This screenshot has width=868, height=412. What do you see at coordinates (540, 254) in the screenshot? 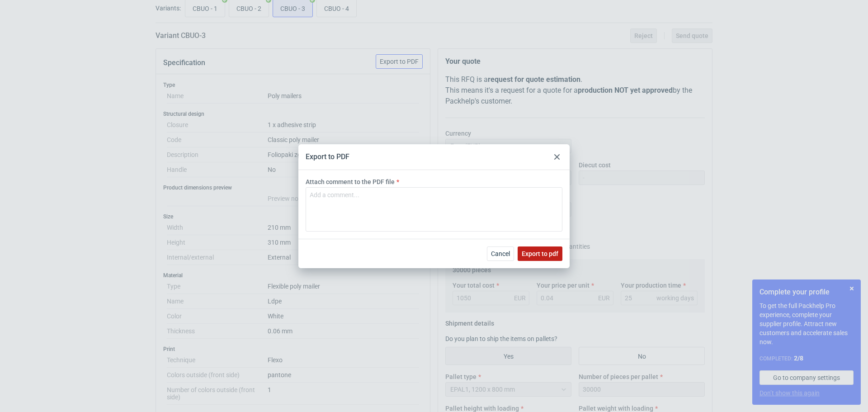
I see `button: Export to pdf` at bounding box center [540, 254].